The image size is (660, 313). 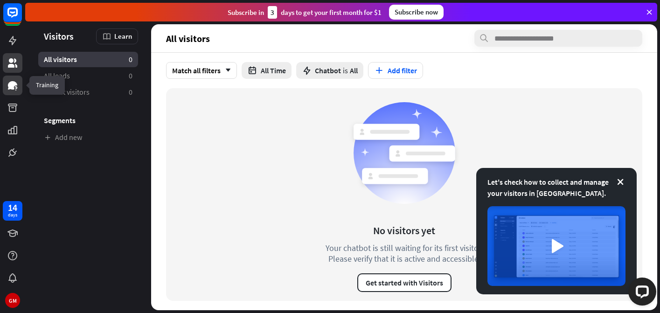 I want to click on div: GM, so click(x=13, y=301).